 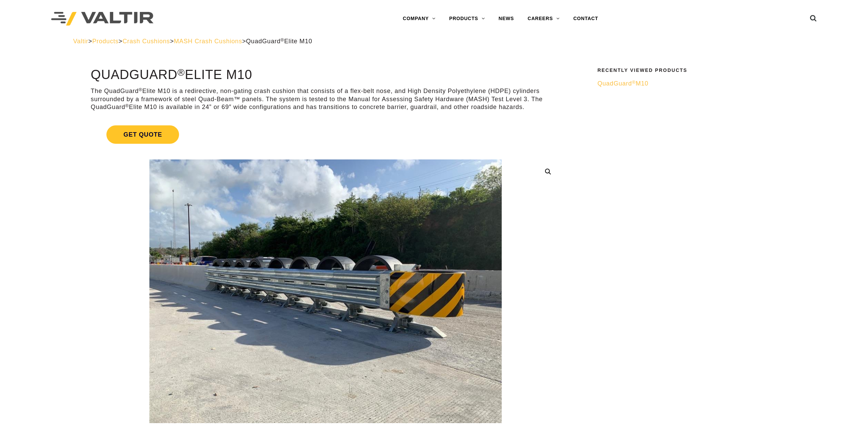 What do you see at coordinates (146, 41) in the screenshot?
I see `a: Crash Cushions` at bounding box center [146, 41].